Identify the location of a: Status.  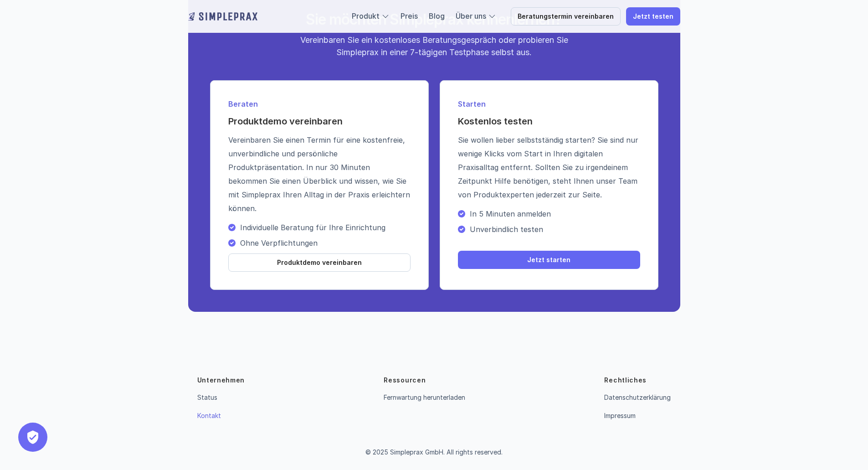
(207, 397).